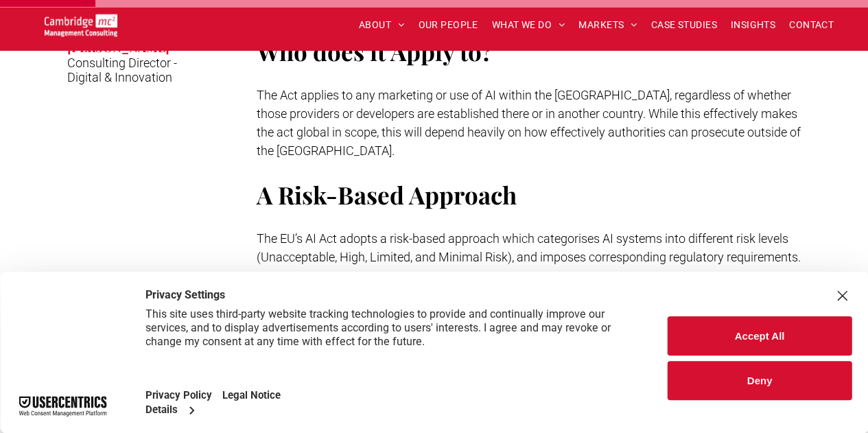 This screenshot has height=433, width=868. What do you see at coordinates (81, 22) in the screenshot?
I see `a: Your Business Transformed | Cambridge Management Consulting` at bounding box center [81, 22].